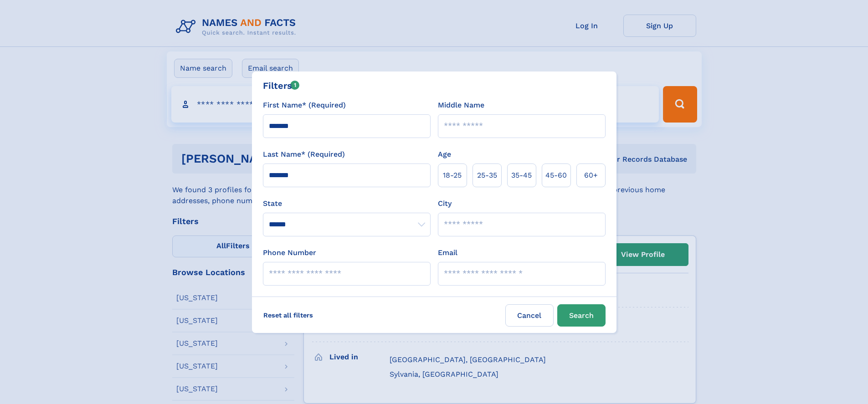 The image size is (868, 404). What do you see at coordinates (444, 155) in the screenshot?
I see `label: Age` at bounding box center [444, 155].